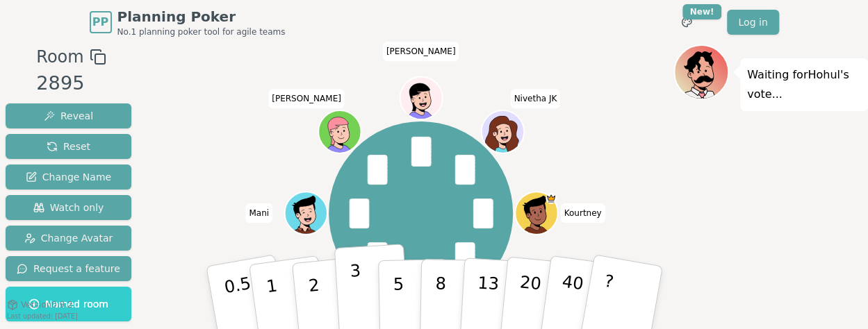  Describe the element at coordinates (68, 116) in the screenshot. I see `button: Reveal` at that location.